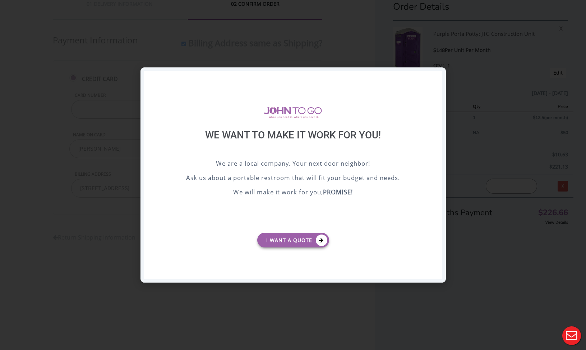 The width and height of the screenshot is (586, 350). What do you see at coordinates (293, 240) in the screenshot?
I see `a: I want a Quote` at bounding box center [293, 240].